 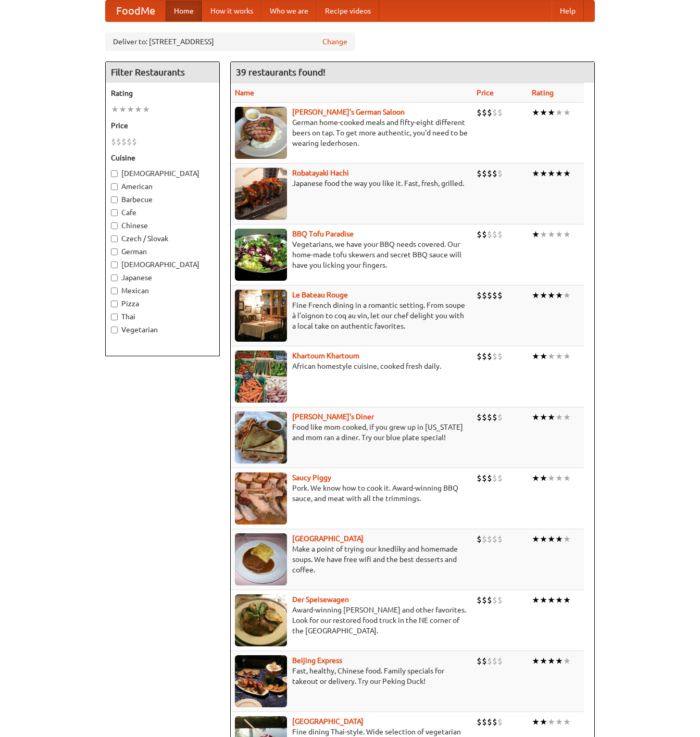 I want to click on a: Khartoum Khartoum, so click(x=326, y=356).